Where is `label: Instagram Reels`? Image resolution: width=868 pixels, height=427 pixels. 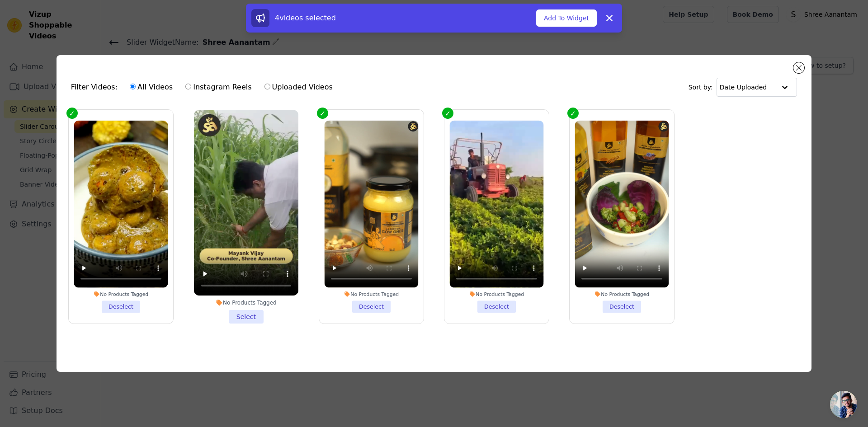
label: Instagram Reels is located at coordinates (218, 87).